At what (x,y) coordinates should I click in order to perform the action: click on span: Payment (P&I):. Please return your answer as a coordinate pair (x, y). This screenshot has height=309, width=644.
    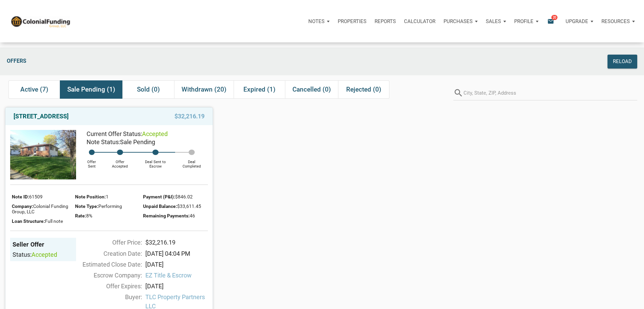
    Looking at the image, I should click on (159, 197).